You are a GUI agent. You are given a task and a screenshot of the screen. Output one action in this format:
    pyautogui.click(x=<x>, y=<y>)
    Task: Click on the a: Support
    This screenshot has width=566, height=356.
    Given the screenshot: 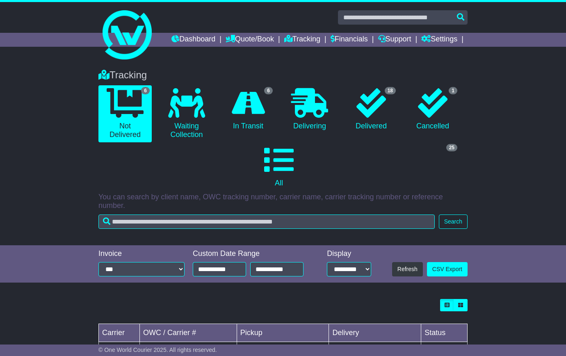 What is the action you would take?
    pyautogui.click(x=395, y=40)
    